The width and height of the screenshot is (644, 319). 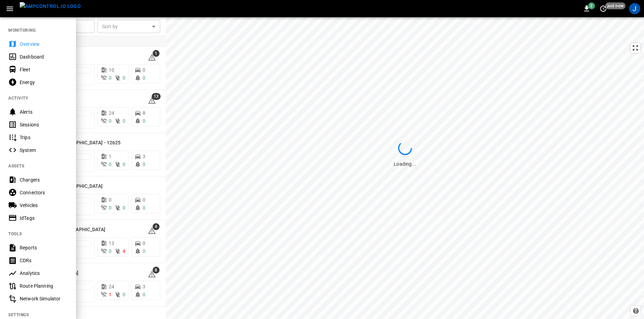 I want to click on div: Chargers, so click(x=44, y=180).